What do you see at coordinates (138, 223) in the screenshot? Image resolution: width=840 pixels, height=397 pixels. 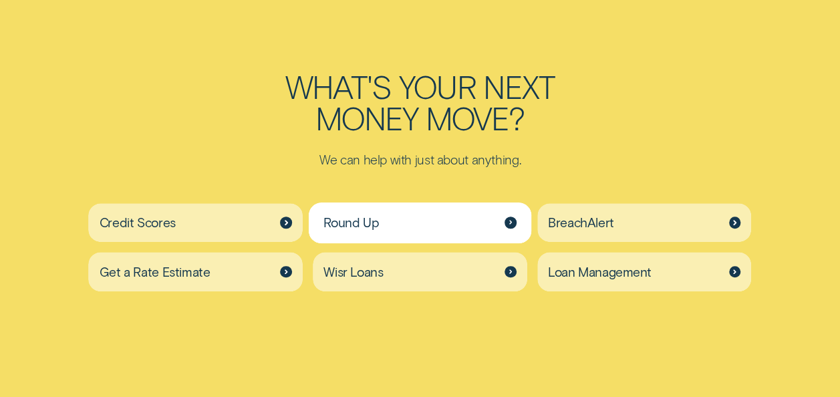 I see `span: Credit Scores` at bounding box center [138, 223].